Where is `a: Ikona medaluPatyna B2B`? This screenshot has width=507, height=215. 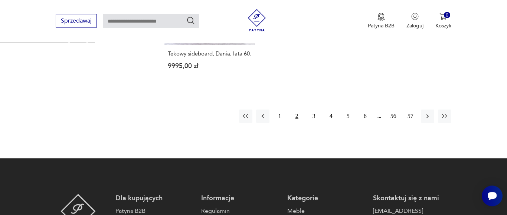
a: Ikona medaluPatyna B2B is located at coordinates (381, 21).